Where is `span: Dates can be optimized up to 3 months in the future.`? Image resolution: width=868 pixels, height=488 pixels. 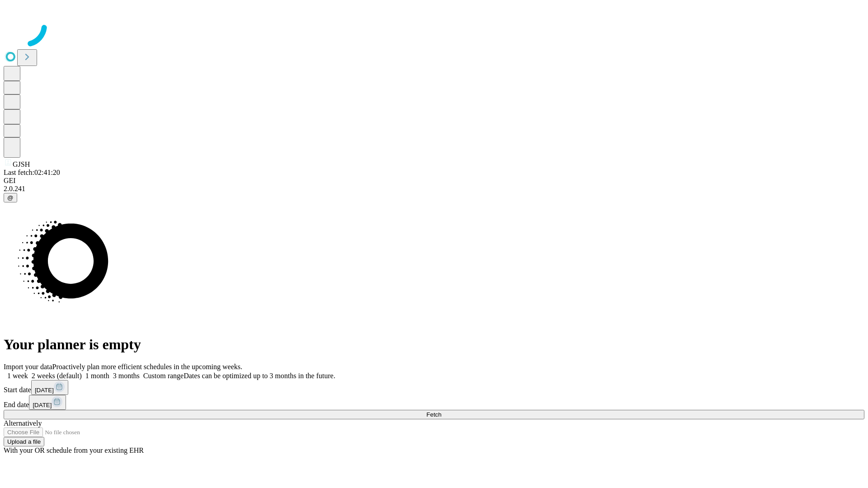 span: Dates can be optimized up to 3 months in the future. is located at coordinates (259, 376).